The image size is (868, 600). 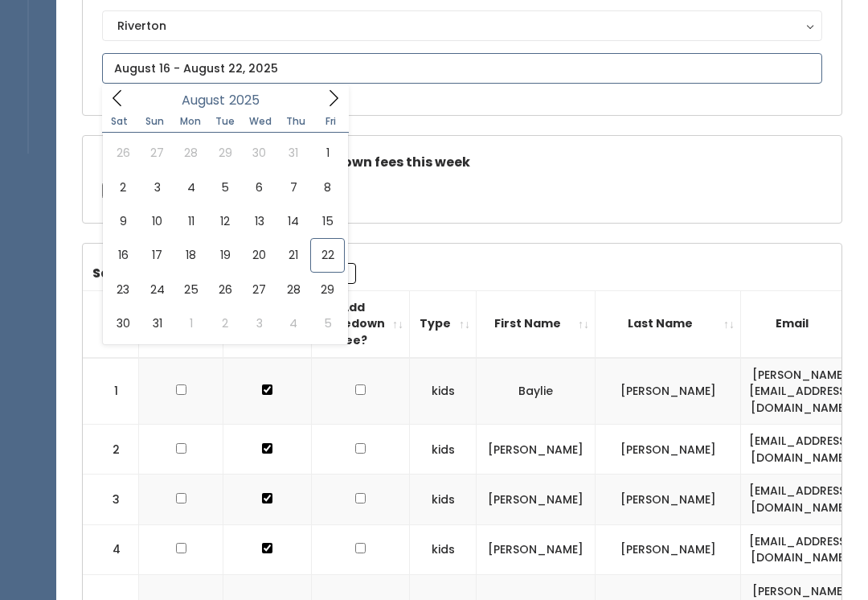 I want to click on td: 4, so click(x=111, y=549).